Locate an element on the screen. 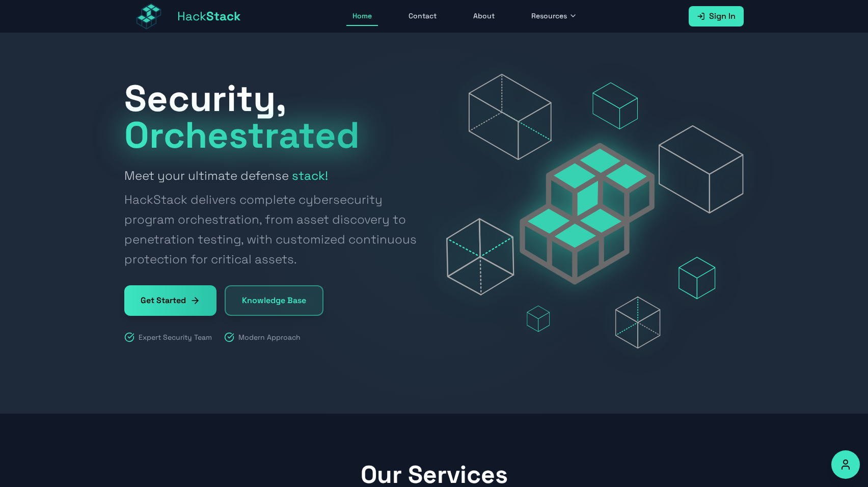 The image size is (868, 487). div: Expert Security Team is located at coordinates (168, 337).